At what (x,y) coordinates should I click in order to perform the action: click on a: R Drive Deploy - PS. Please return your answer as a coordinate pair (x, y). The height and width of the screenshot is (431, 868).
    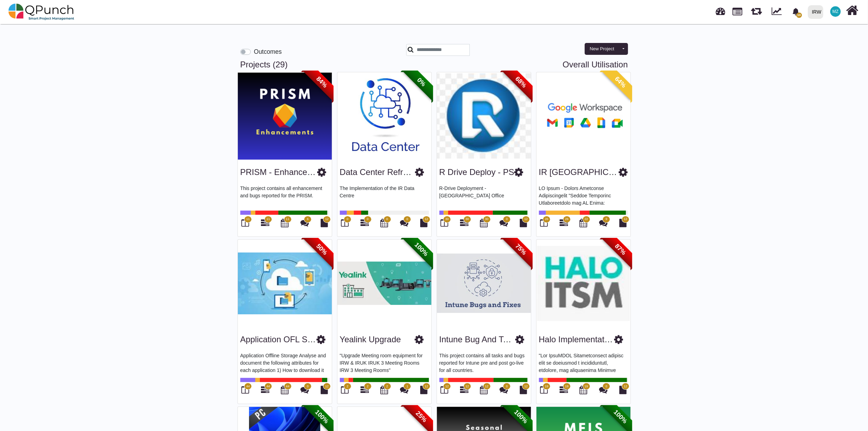
    Looking at the image, I should click on (477, 171).